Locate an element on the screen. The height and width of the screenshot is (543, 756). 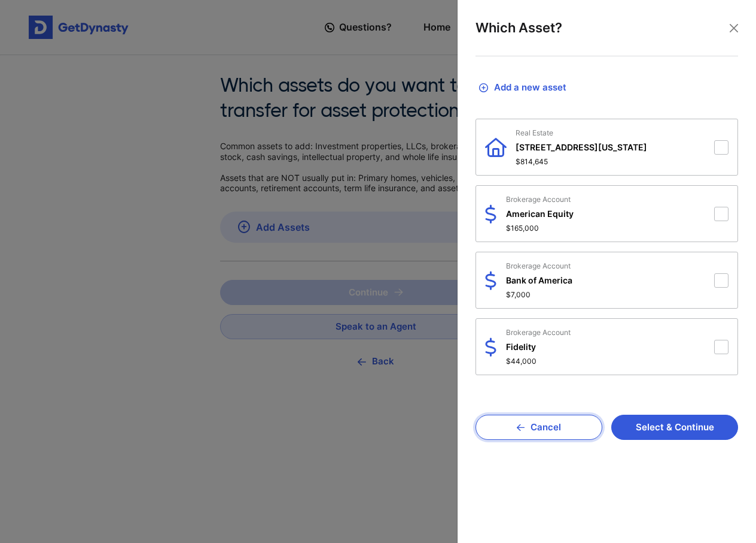
button: Cancel is located at coordinates (539, 427).